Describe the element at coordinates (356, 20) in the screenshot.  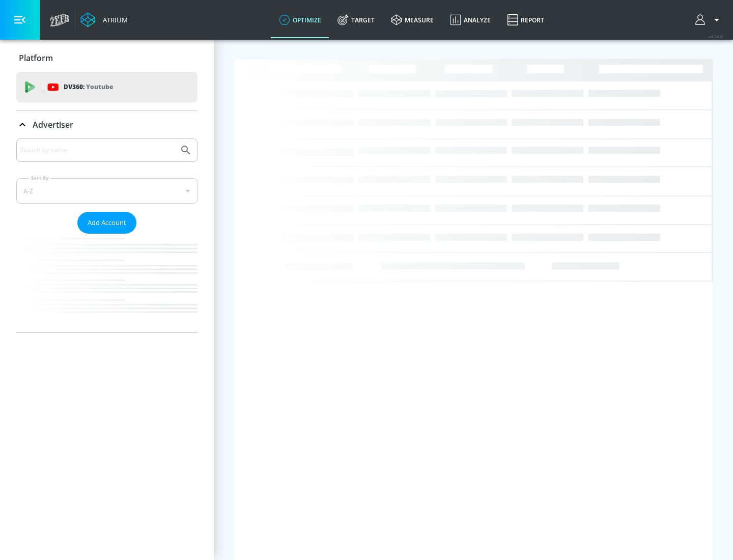
I see `a: Target` at that location.